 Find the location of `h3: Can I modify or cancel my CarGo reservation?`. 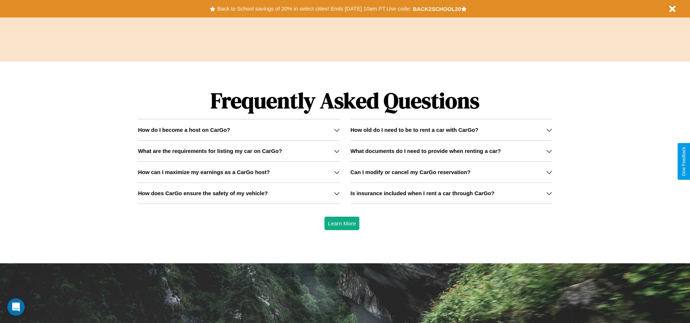

h3: Can I modify or cancel my CarGo reservation? is located at coordinates (411, 172).